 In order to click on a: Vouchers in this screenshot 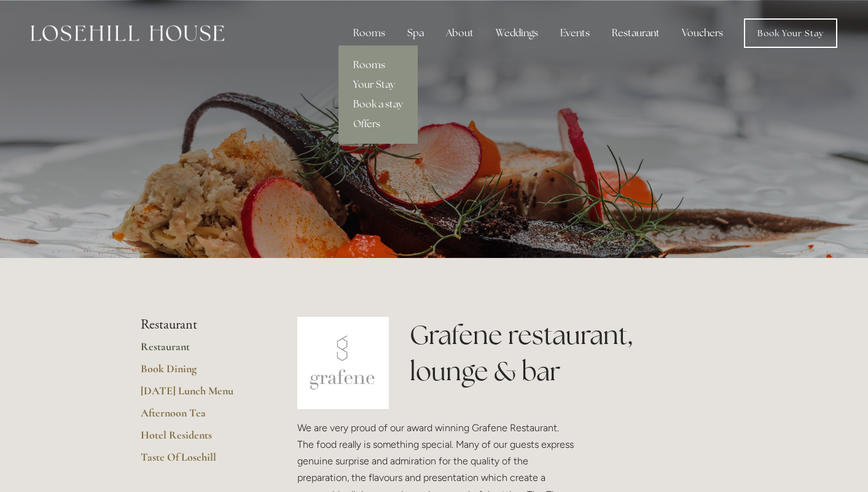, I will do `click(702, 33)`.